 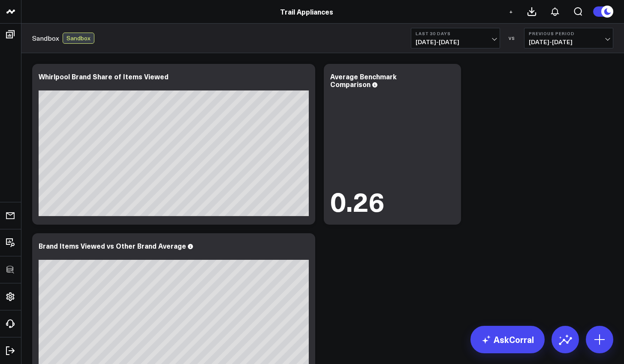 What do you see at coordinates (568, 33) in the screenshot?
I see `b: Previous Period` at bounding box center [568, 33].